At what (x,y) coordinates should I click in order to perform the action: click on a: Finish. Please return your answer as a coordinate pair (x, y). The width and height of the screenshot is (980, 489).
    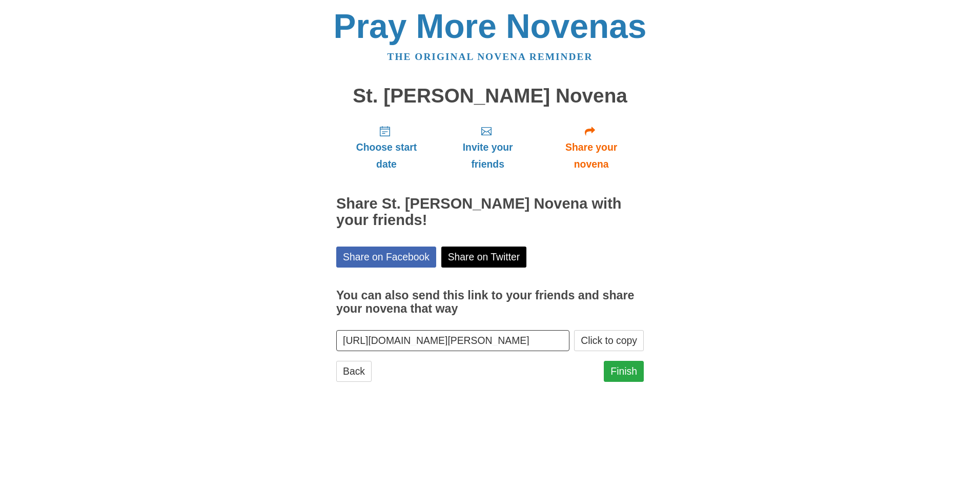
    Looking at the image, I should click on (624, 371).